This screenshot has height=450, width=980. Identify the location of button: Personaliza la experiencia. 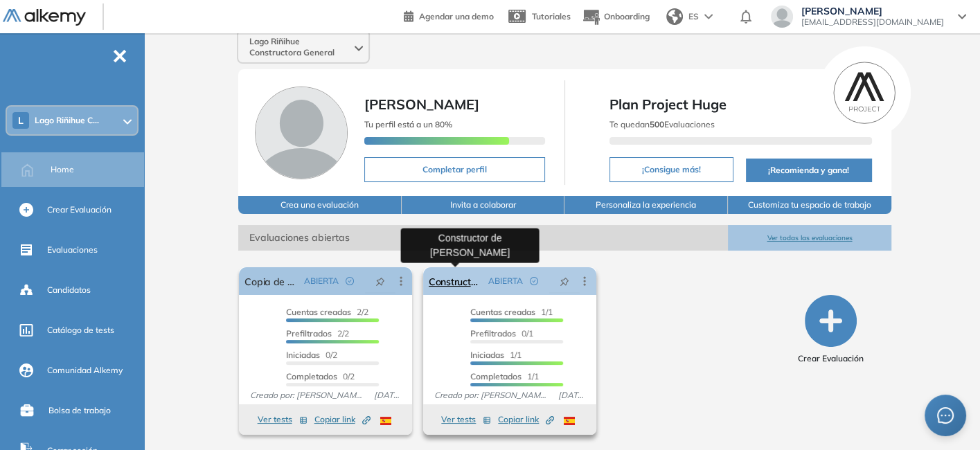
(646, 205).